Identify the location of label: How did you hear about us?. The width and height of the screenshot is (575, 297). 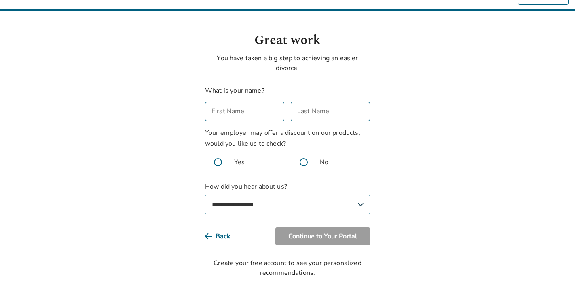
(288, 198).